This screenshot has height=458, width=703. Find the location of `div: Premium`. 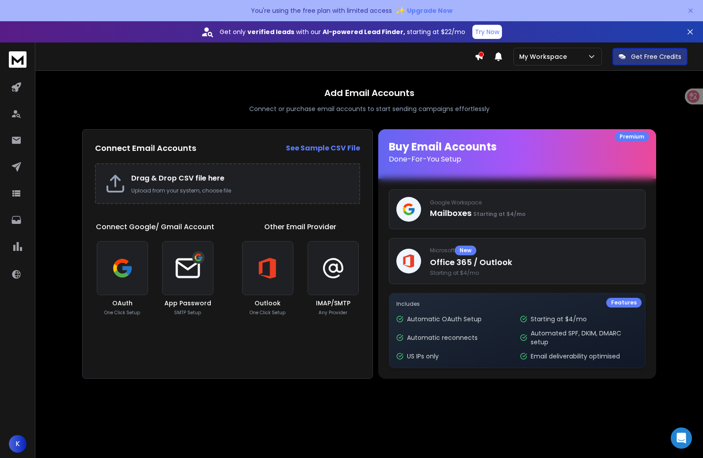

div: Premium is located at coordinates (632, 137).